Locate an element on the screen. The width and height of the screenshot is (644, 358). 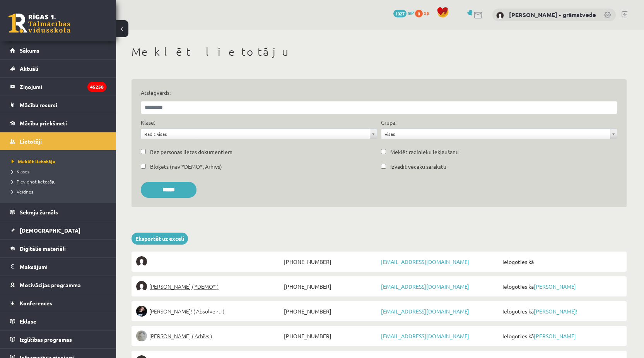
span: Pievienot lietotāju is located at coordinates (34, 182).